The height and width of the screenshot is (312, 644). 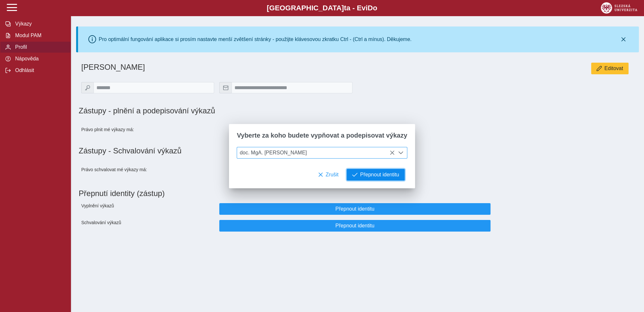 I want to click on span: Modul PAM, so click(x=39, y=36).